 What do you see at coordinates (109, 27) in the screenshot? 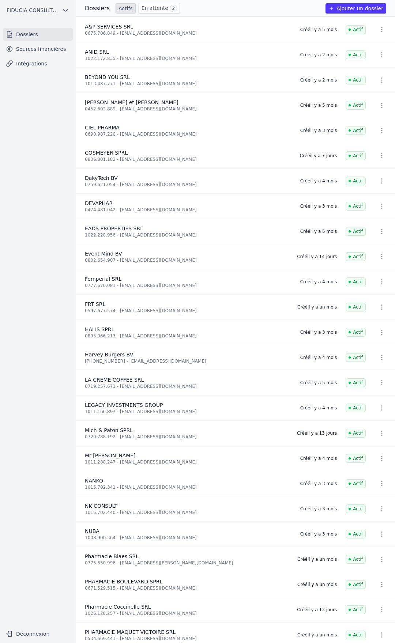
I see `span: A&P SERVICES SRL` at bounding box center [109, 27].